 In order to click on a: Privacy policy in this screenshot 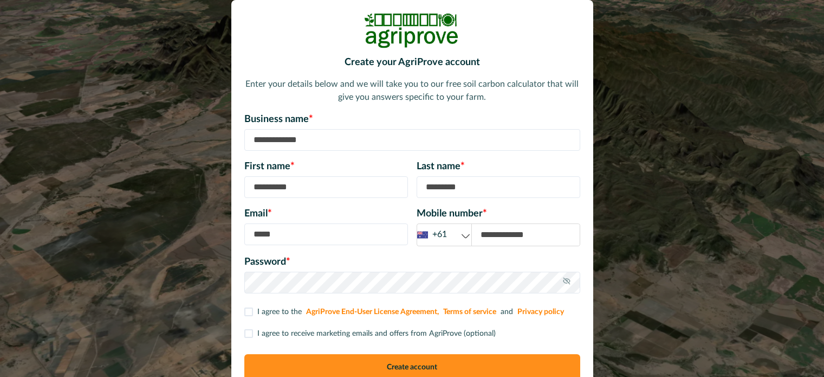, I will do `click(541, 311)`.